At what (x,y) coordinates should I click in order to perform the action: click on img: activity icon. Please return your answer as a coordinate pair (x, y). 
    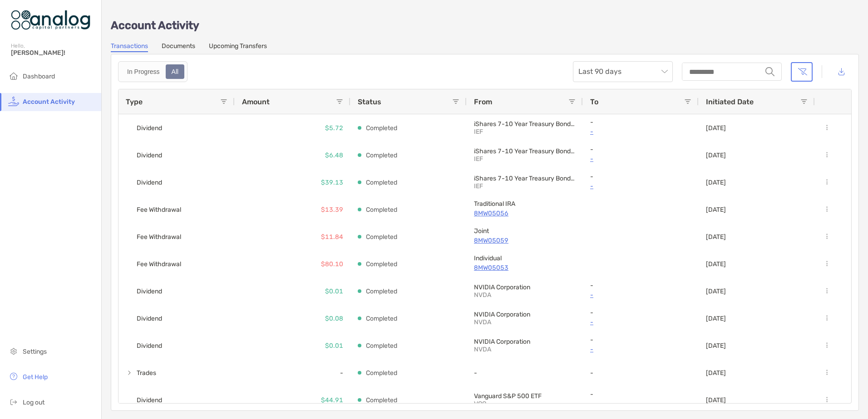
    Looking at the image, I should click on (14, 101).